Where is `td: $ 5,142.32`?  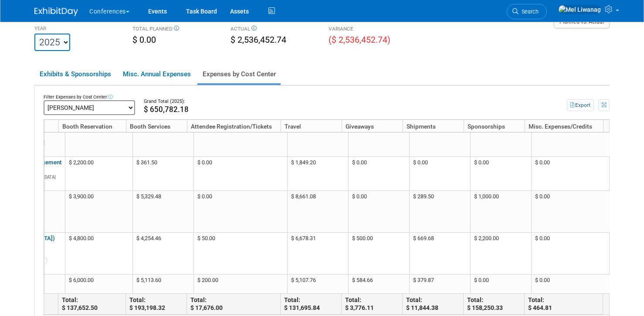 td: $ 5,142.32 is located at coordinates (318, 139).